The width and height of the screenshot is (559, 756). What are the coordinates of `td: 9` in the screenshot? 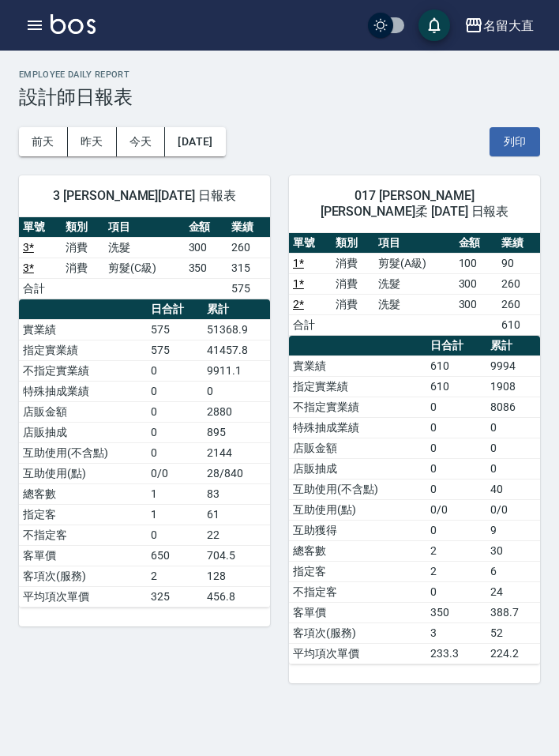 It's located at (513, 531).